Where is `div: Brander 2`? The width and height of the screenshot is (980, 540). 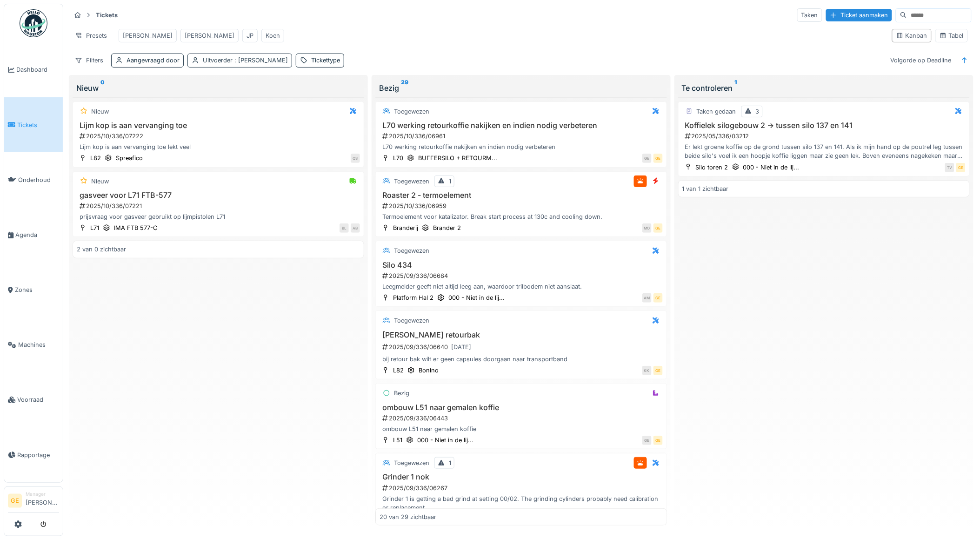
div: Brander 2 is located at coordinates (447, 228).